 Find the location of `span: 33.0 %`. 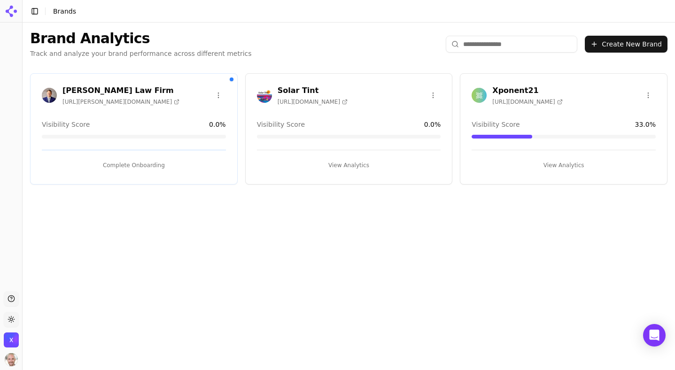

span: 33.0 % is located at coordinates (645, 124).